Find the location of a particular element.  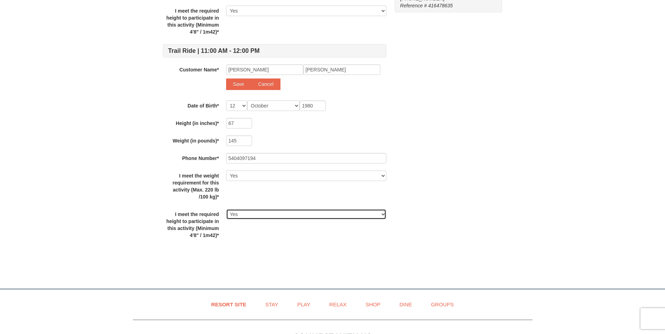

h4: Trail Ride | 11:00 AM - 12:00 PM is located at coordinates (274, 51).